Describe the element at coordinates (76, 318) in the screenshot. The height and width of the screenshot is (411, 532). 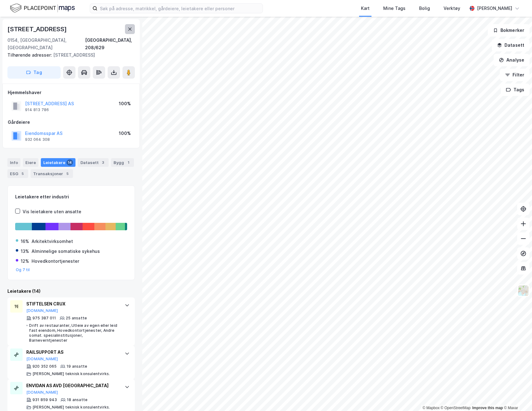
I see `div: 25 ansatte` at that location.